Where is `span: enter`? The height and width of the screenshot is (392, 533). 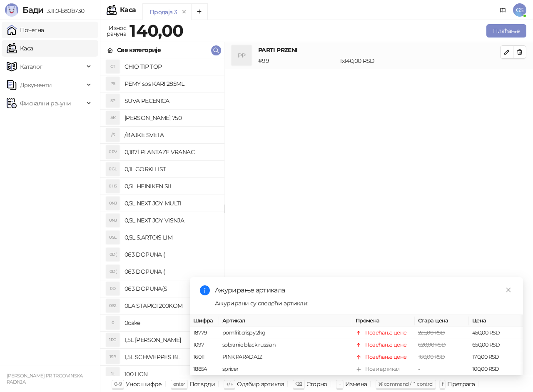
span: enter is located at coordinates (179, 383).